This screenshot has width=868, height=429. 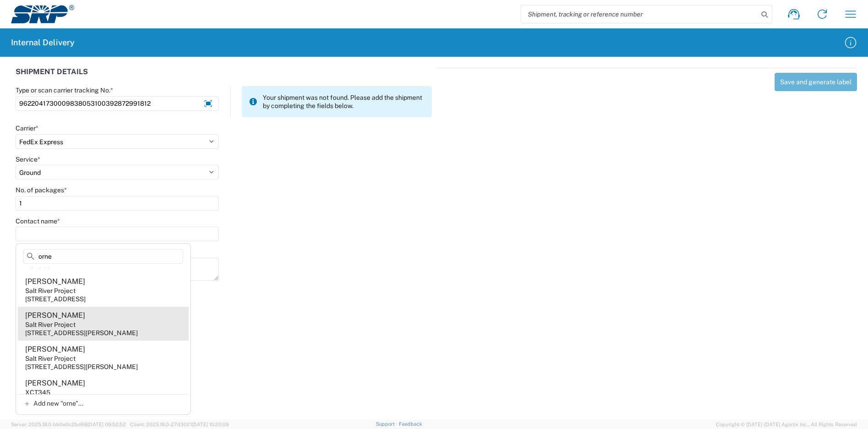 What do you see at coordinates (41, 190) in the screenshot?
I see `label: No. of packages` at bounding box center [41, 190].